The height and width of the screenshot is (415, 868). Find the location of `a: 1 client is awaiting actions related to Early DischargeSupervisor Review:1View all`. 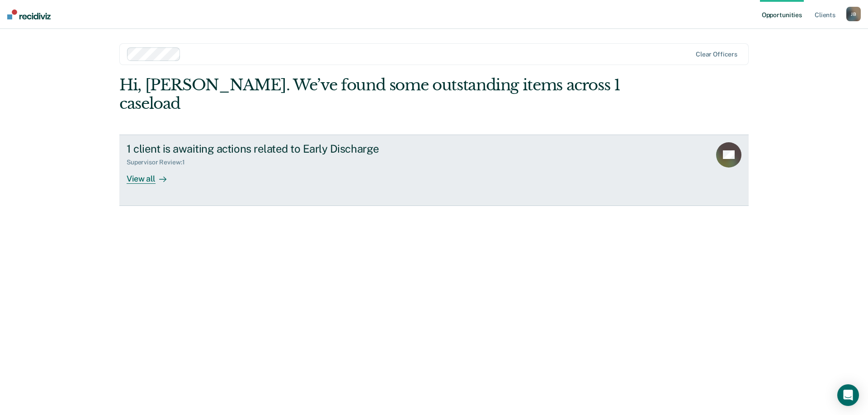

a: 1 client is awaiting actions related to Early DischargeSupervisor Review:1View all is located at coordinates (434, 170).